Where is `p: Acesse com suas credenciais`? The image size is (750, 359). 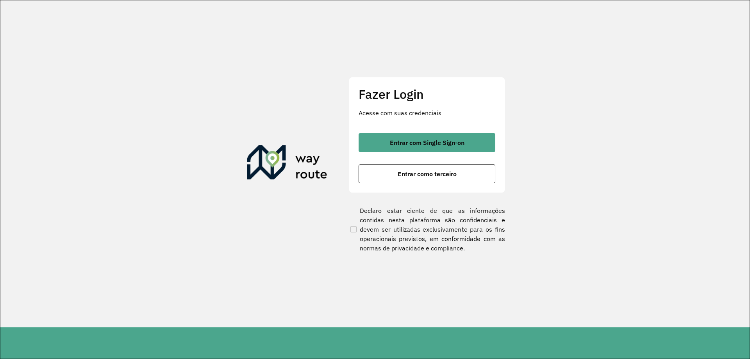 p: Acesse com suas credenciais is located at coordinates (427, 113).